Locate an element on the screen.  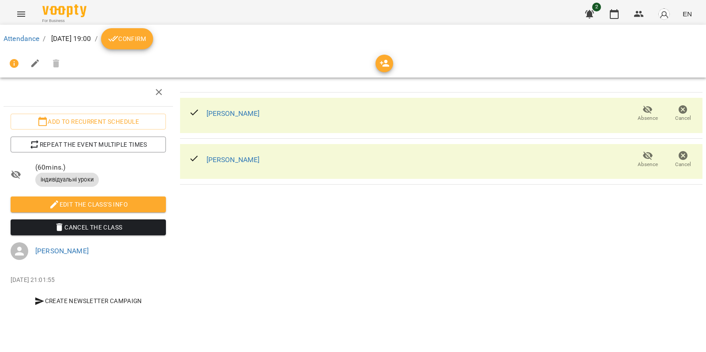
button: Confirm is located at coordinates (127, 39).